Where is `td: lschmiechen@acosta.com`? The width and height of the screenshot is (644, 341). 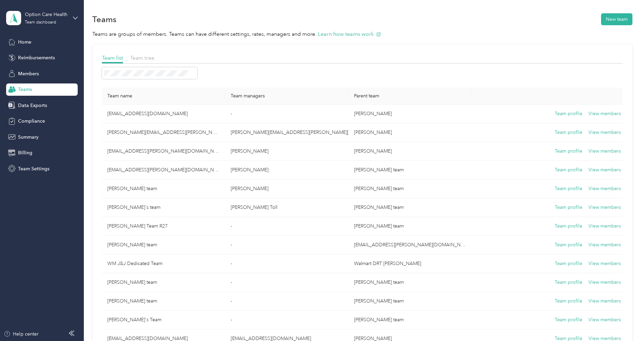
td: lschmiechen@acosta.com is located at coordinates (164, 170).